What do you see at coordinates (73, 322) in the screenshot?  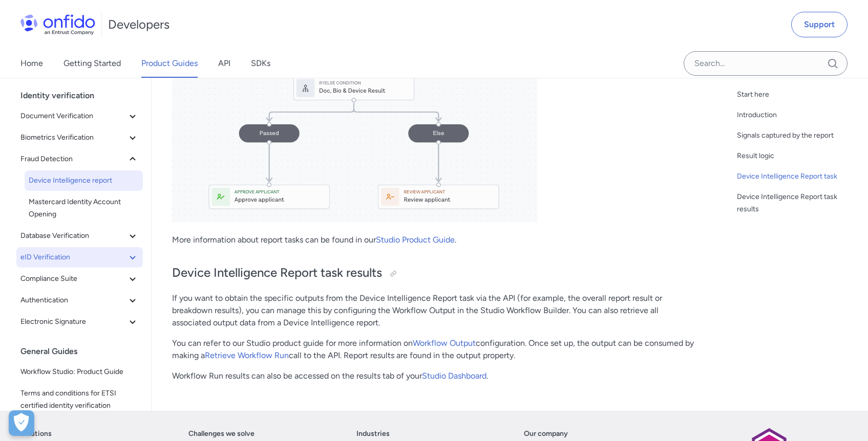 I see `span: Electronic Signature` at bounding box center [73, 322].